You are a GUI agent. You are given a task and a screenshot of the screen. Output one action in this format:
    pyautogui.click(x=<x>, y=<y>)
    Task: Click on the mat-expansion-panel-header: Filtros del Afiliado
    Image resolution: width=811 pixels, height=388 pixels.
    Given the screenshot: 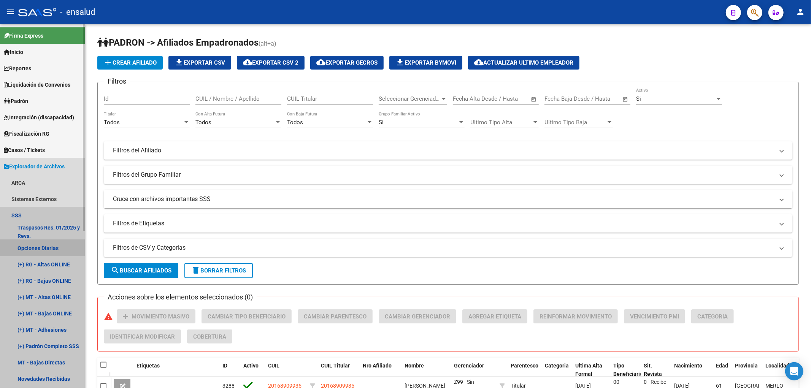 What is the action you would take?
    pyautogui.click(x=448, y=151)
    